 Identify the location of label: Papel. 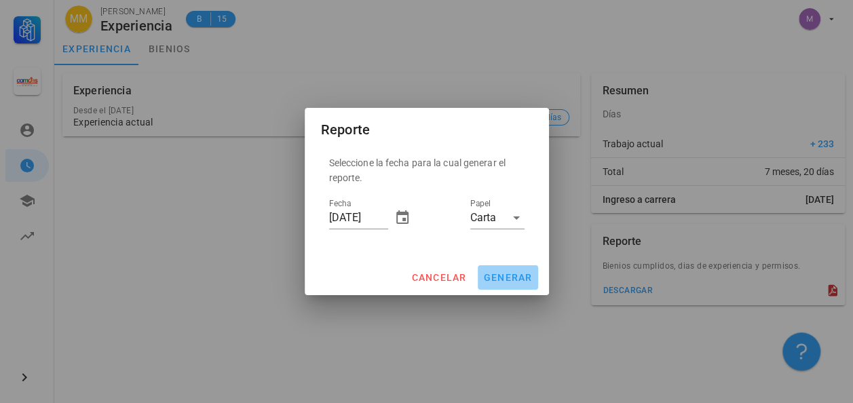
(480, 203).